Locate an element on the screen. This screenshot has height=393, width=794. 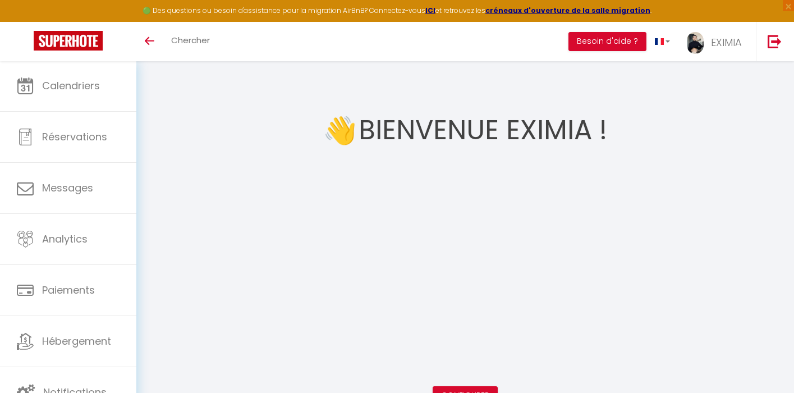
strong: ICI is located at coordinates (430, 10).